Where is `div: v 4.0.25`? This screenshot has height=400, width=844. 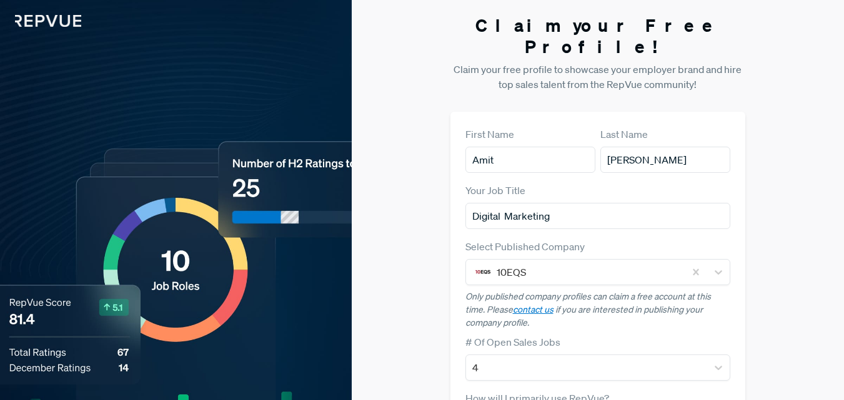
div: v 4.0.25 is located at coordinates (48, 25).